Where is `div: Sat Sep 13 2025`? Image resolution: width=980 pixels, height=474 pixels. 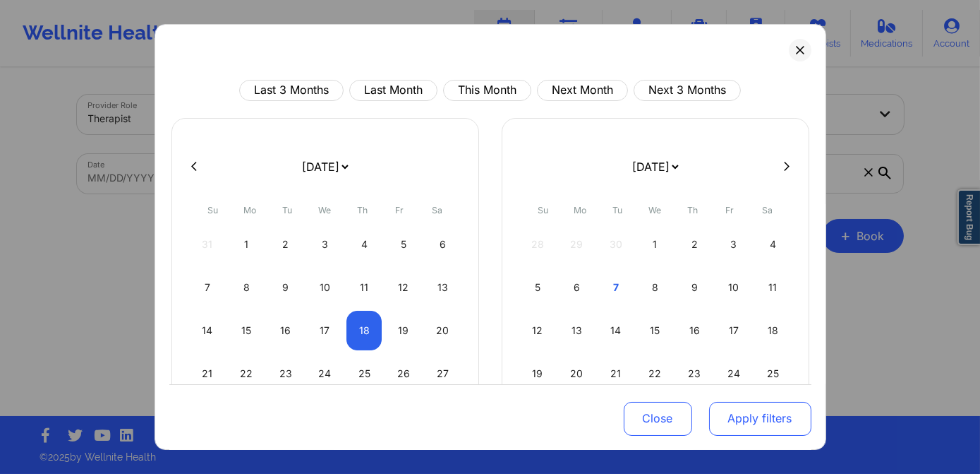
div: Sat Sep 13 2025 is located at coordinates (442, 287).